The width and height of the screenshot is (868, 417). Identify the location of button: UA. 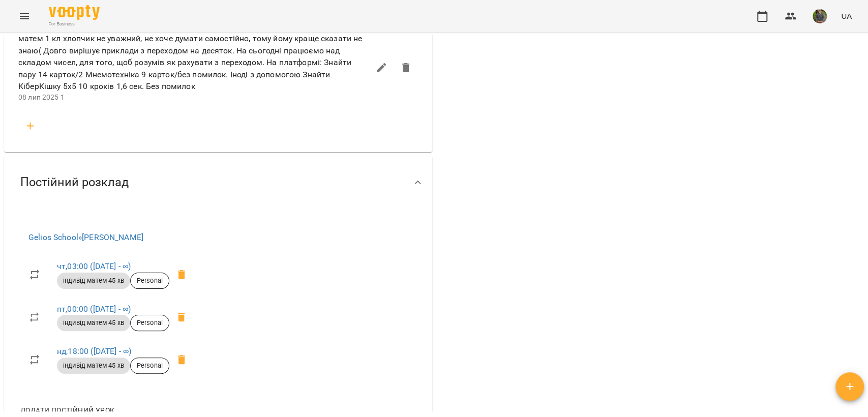
(846, 16).